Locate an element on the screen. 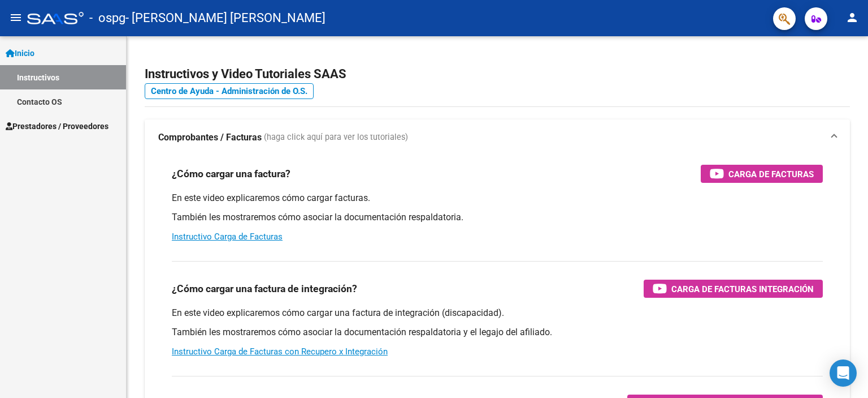 The height and width of the screenshot is (398, 868). span: - ospg is located at coordinates (108, 18).